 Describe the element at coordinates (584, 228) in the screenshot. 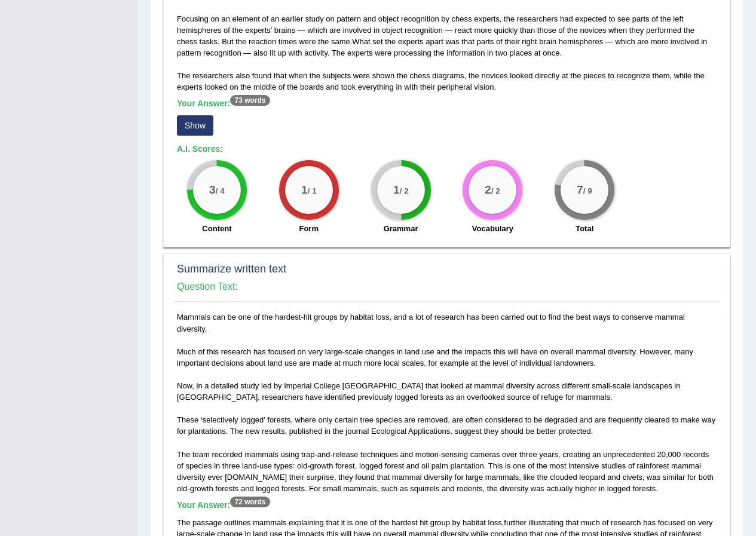

I see `label: Total` at that location.